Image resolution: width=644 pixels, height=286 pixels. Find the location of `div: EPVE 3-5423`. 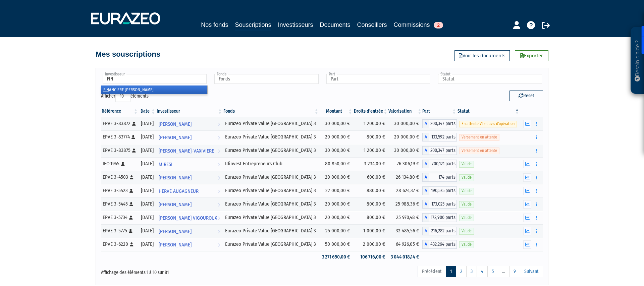

div: EPVE 3-5423 is located at coordinates (119, 191).